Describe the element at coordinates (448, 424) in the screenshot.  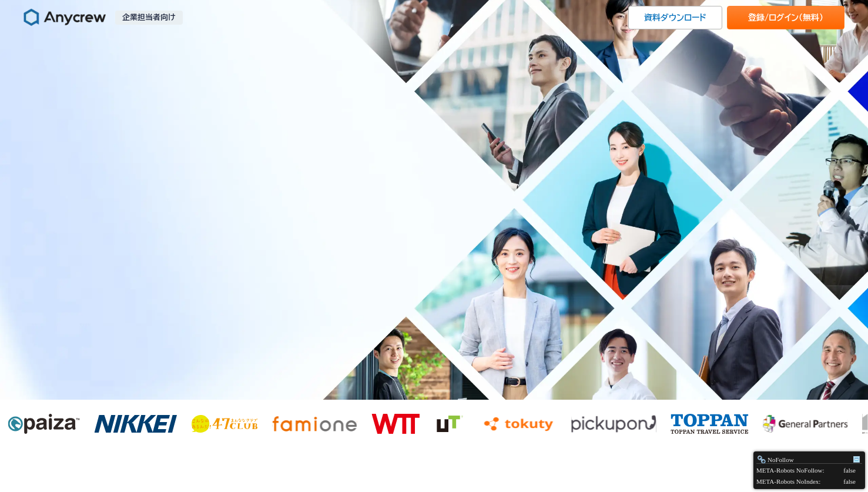
I see `img: ut` at that location.